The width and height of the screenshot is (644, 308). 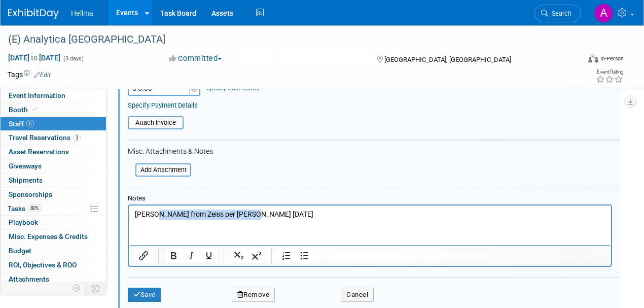 What do you see at coordinates (191, 256) in the screenshot?
I see `button: Italic` at bounding box center [191, 256].